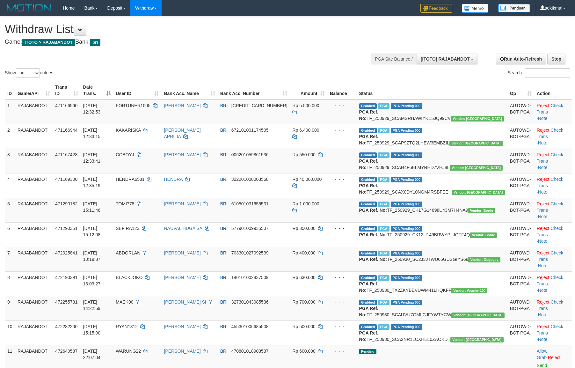 The width and height of the screenshot is (575, 368). What do you see at coordinates (553, 90) in the screenshot?
I see `th: Action` at bounding box center [553, 90].